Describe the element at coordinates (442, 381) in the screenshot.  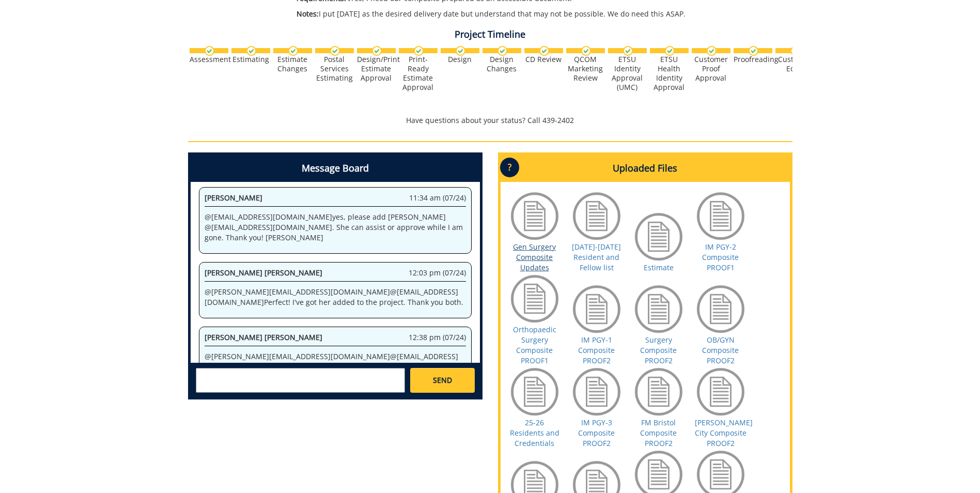
I see `span: SEND` at that location.